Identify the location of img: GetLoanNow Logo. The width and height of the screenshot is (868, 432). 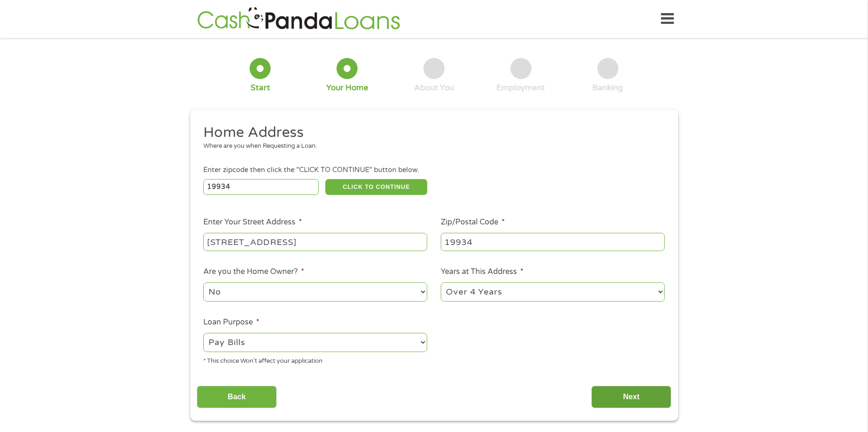
(298, 19).